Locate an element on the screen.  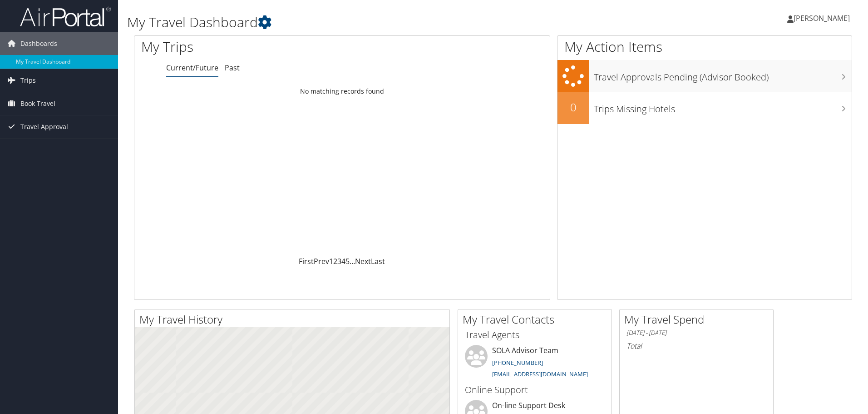
a: Past is located at coordinates (232, 68).